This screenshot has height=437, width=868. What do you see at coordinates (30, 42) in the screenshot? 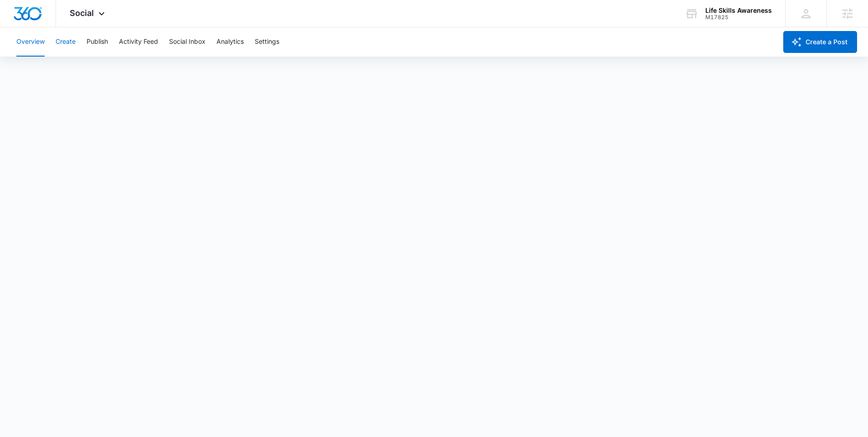
I see `button: Overview` at bounding box center [30, 42].